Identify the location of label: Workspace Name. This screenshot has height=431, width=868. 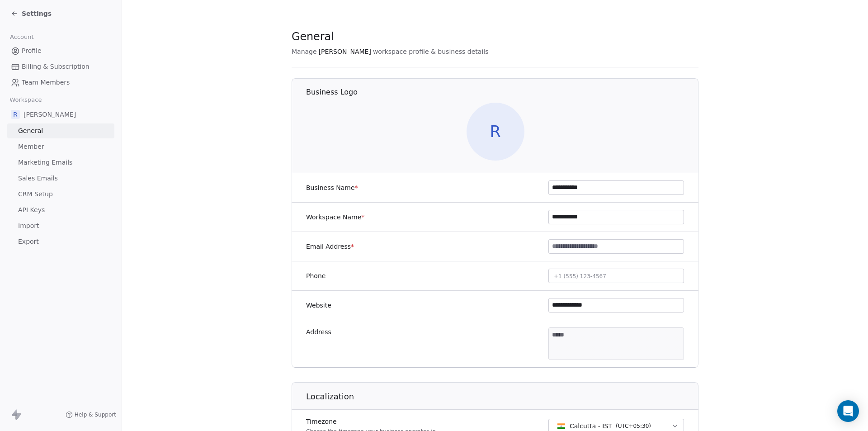
(335, 217).